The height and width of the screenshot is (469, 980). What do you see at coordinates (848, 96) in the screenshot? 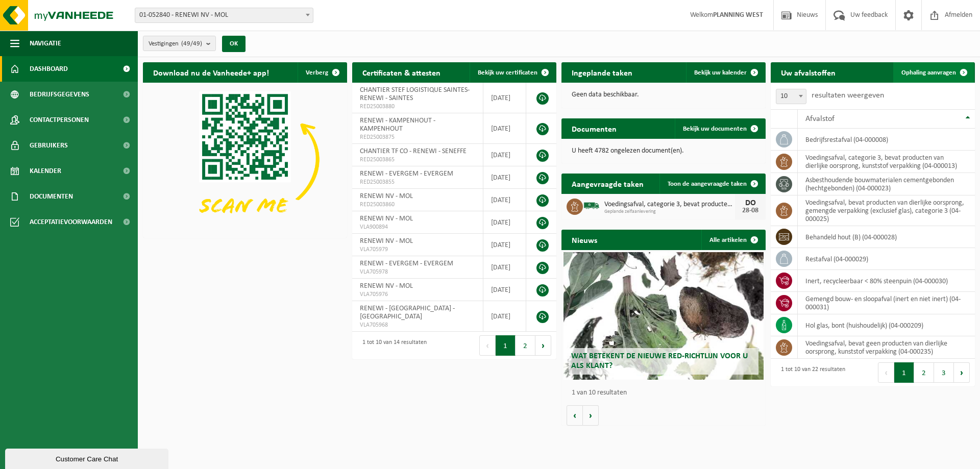
I see `label: resultaten weergeven` at bounding box center [848, 96].